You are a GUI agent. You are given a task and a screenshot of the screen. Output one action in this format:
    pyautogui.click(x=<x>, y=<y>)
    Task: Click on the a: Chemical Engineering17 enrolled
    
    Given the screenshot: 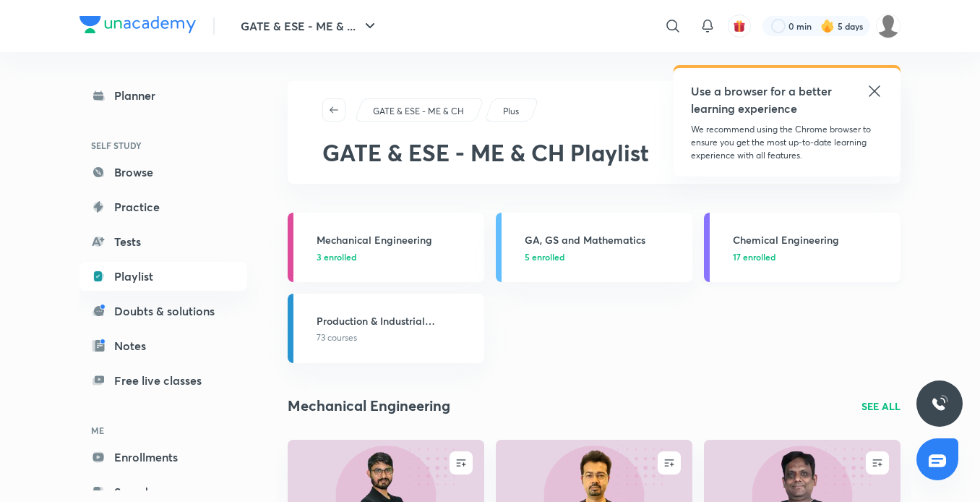 What is the action you would take?
    pyautogui.click(x=802, y=247)
    